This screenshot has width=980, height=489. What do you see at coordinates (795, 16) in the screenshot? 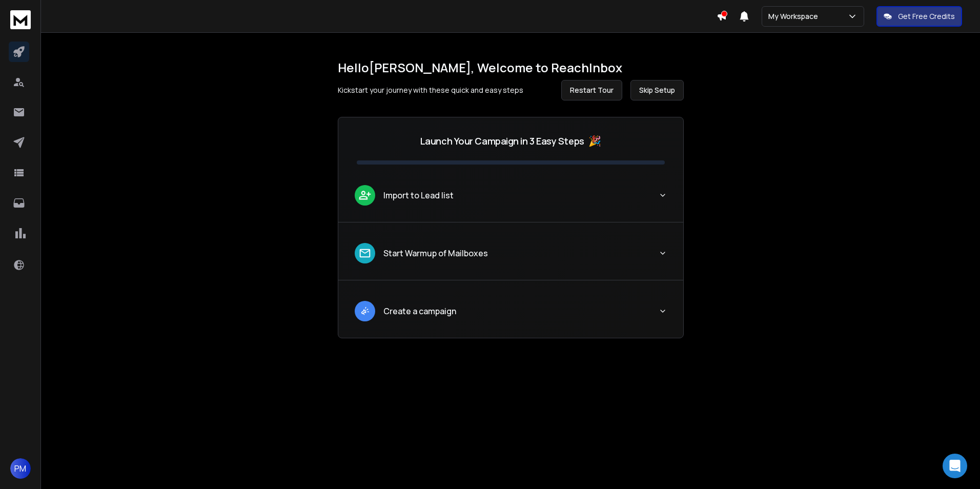
I see `p: My Workspace` at bounding box center [795, 16].